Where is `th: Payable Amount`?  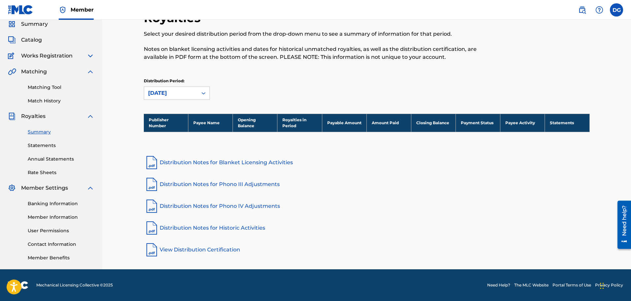 th: Payable Amount is located at coordinates (344, 122).